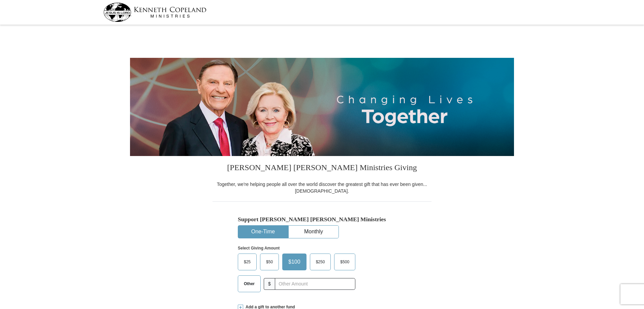 This screenshot has height=309, width=644. Describe the element at coordinates (263, 232) in the screenshot. I see `button: One-Time` at that location.